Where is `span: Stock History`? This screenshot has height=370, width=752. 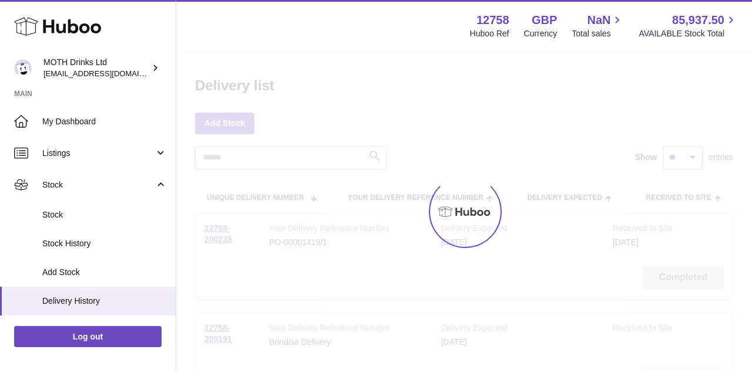
span: Stock History is located at coordinates (105, 244).